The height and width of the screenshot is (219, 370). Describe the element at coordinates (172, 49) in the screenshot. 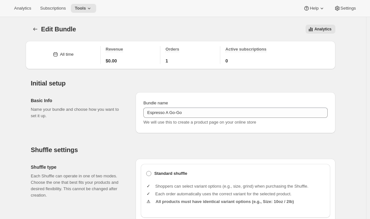

I see `span: Orders` at that location.